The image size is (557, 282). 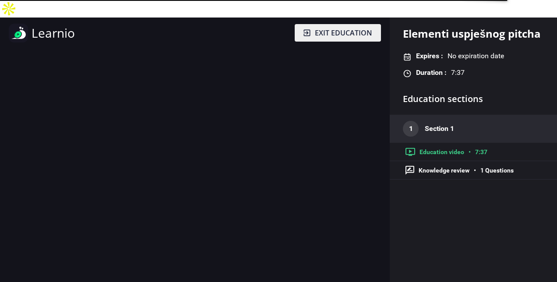 What do you see at coordinates (411, 129) in the screenshot?
I see `span: 1` at bounding box center [411, 129].